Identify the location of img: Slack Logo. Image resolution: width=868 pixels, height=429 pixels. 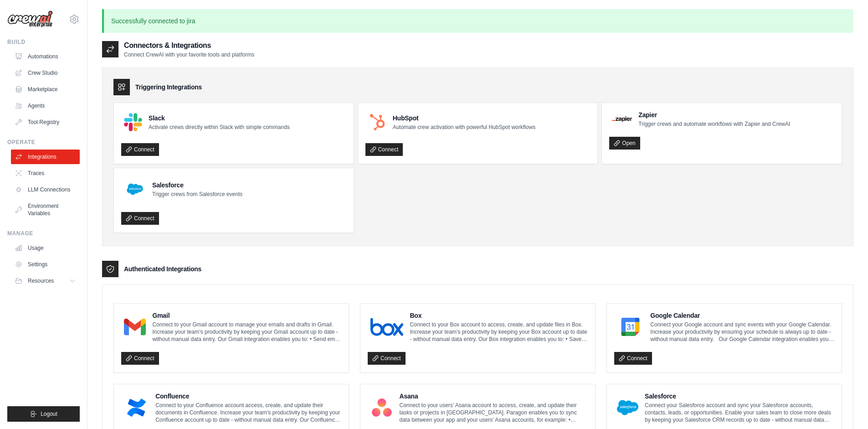
(133, 122).